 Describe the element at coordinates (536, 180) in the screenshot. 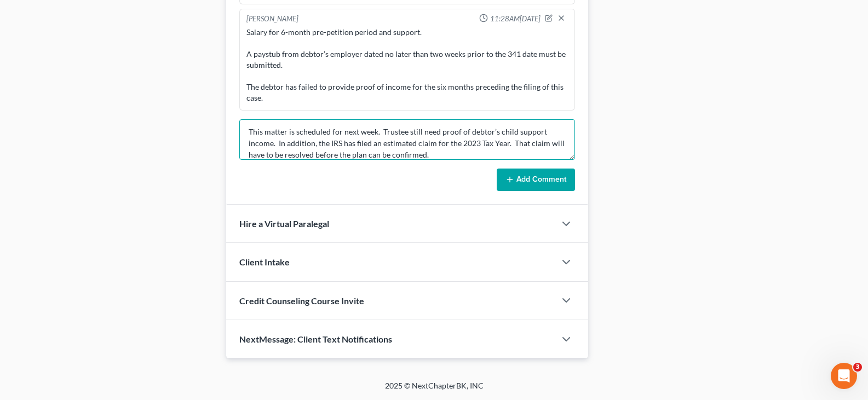

I see `button: Add Comment` at that location.